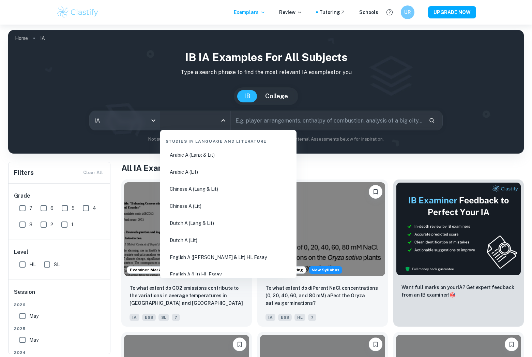 Image resolution: width=532 pixels, height=357 pixels. I want to click on span: 2024, so click(60, 352).